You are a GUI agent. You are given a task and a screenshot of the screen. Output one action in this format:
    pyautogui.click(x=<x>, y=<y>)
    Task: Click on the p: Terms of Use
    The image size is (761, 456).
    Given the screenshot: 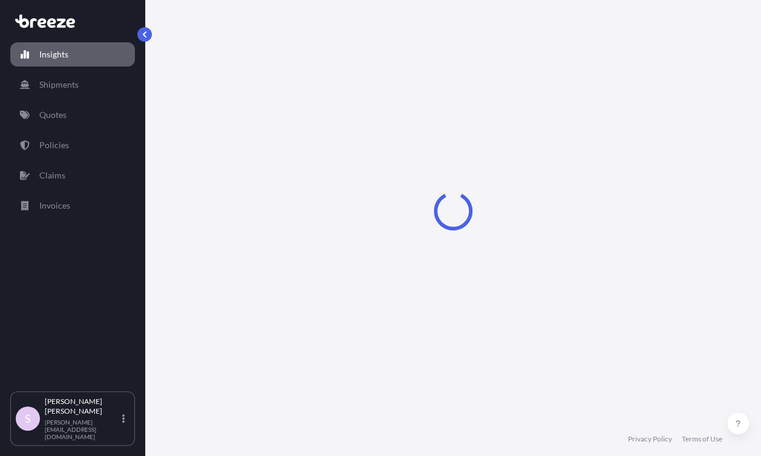 What is the action you would take?
    pyautogui.click(x=702, y=439)
    